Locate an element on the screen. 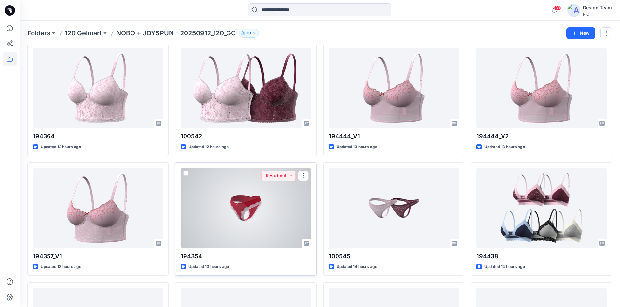 Image resolution: width=620 pixels, height=307 pixels. p: 194438 is located at coordinates (541, 257).